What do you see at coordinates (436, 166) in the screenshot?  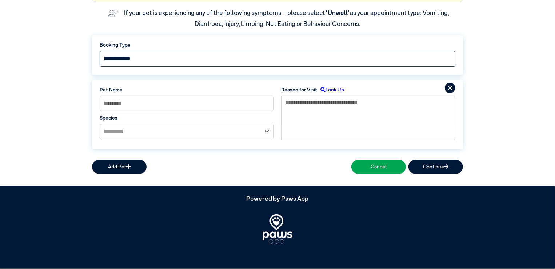 I see `button: Continue` at bounding box center [436, 166].